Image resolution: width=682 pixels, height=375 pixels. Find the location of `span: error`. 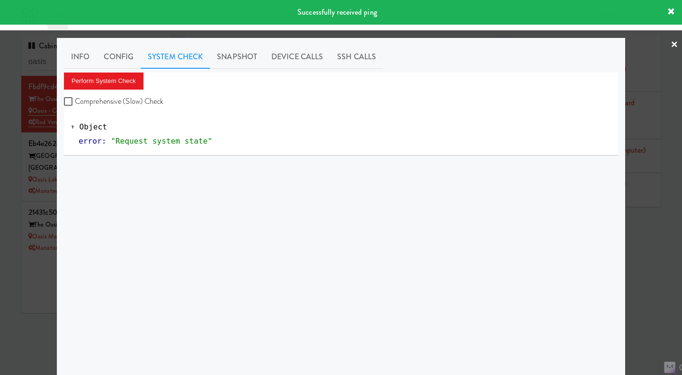

span: error is located at coordinates (90, 141).